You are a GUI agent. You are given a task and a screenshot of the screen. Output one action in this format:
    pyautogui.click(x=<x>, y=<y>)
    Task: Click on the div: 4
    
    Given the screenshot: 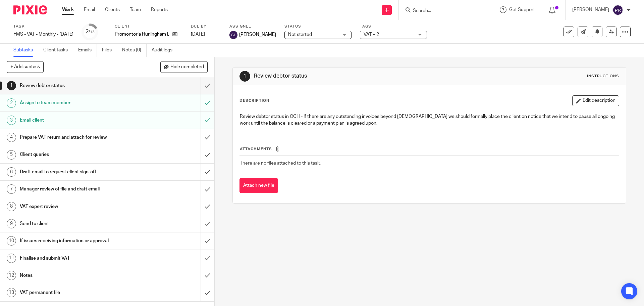 What is the action you would take?
    pyautogui.click(x=11, y=138)
    